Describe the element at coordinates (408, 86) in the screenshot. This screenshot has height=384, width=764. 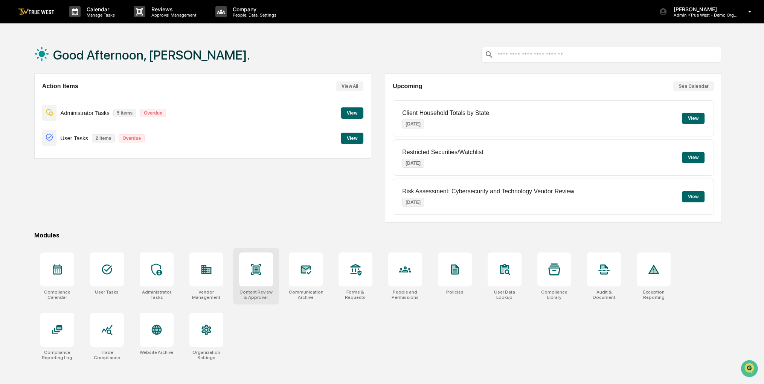
I see `h2: Upcoming` at that location.